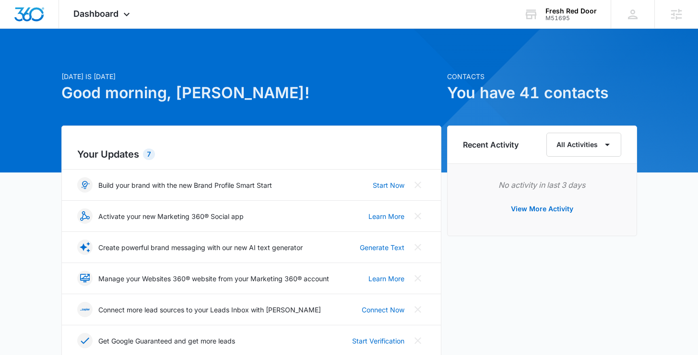  Describe the element at coordinates (378, 341) in the screenshot. I see `a: Start Verification` at that location.